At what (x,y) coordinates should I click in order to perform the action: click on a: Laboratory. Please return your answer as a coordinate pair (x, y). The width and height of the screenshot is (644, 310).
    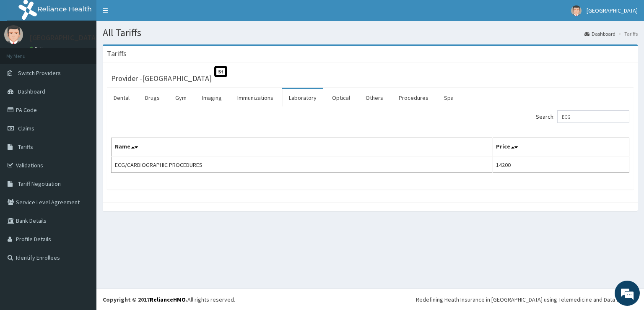
    Looking at the image, I should click on (303, 98).